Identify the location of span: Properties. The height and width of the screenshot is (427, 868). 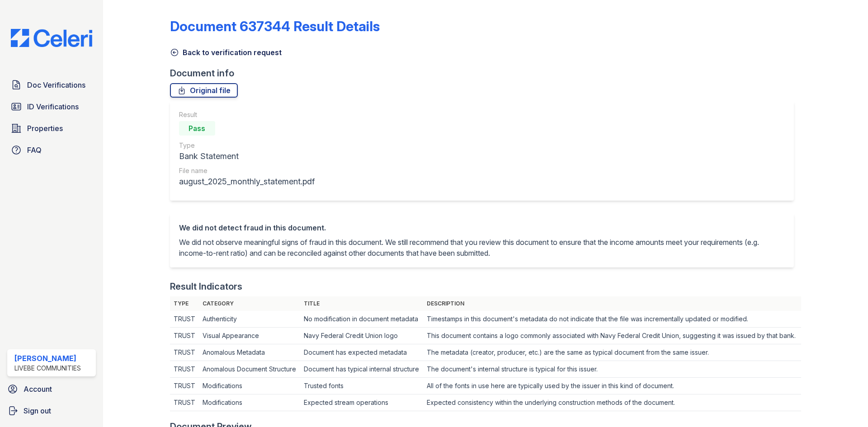
(45, 128).